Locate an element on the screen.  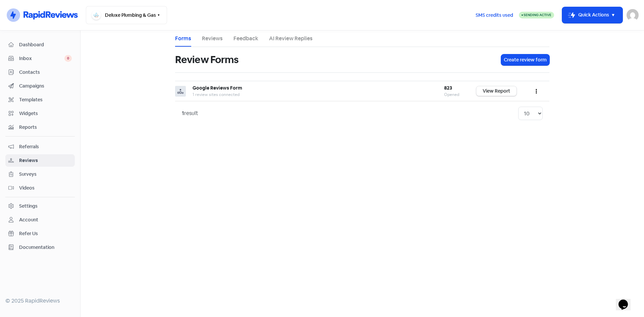
span: Surveys is located at coordinates (45, 174).